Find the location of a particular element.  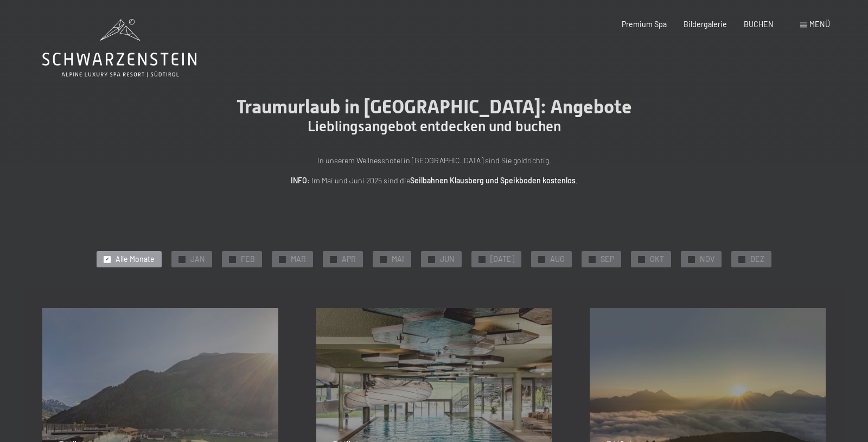

strong: INFO is located at coordinates (299, 180).